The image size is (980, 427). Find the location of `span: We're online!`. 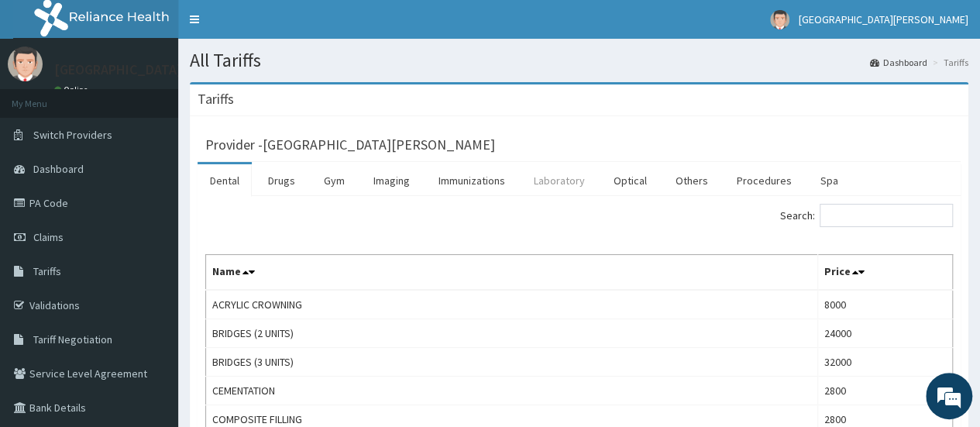

span: We're online! is located at coordinates (152, 197).